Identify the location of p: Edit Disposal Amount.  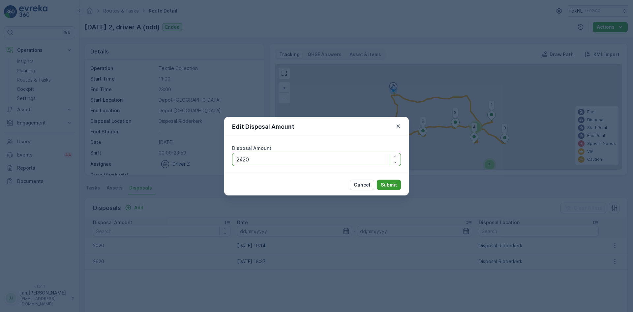
(263, 127).